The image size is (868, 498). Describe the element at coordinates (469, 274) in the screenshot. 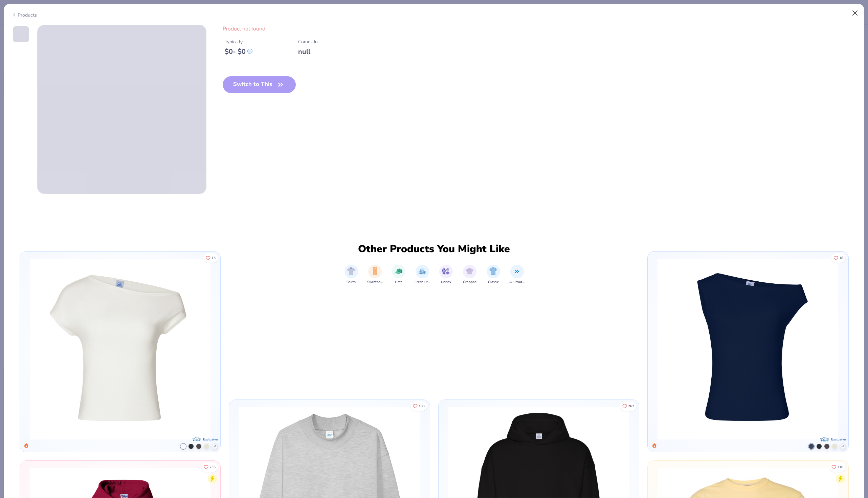

I see `div: filter for Cropped` at that location.